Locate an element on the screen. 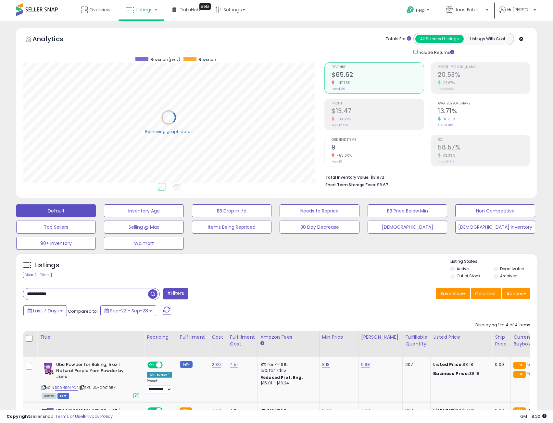 The width and height of the screenshot is (553, 423). b: Ube Powder for Baking, 5 oz | Natural Purple Yam Powder by Jans is located at coordinates (95, 372).